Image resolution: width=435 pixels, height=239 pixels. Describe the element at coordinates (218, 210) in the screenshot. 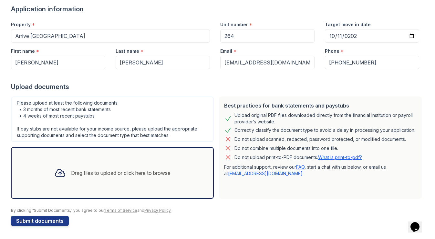

I see `div: By clicking "Submit Documents," you agree to our and` at that location.